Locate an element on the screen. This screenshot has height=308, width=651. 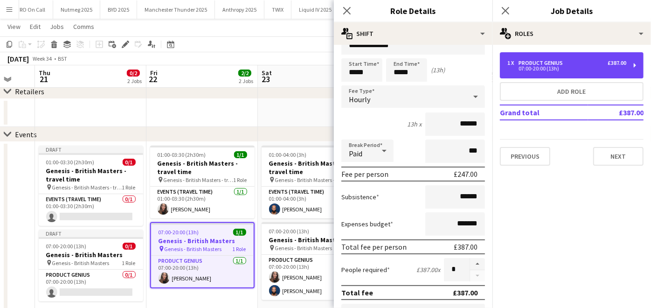
button: BYD 2025 is located at coordinates (118, 9).